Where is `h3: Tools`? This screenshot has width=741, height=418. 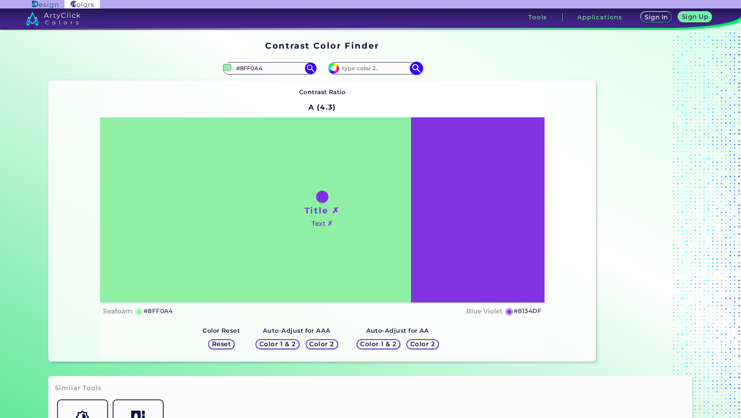
h3: Tools is located at coordinates (537, 17).